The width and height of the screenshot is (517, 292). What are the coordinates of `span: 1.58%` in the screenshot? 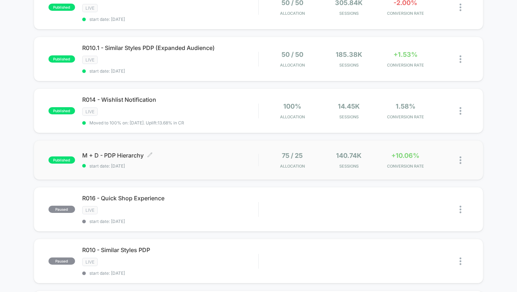 It's located at (405, 106).